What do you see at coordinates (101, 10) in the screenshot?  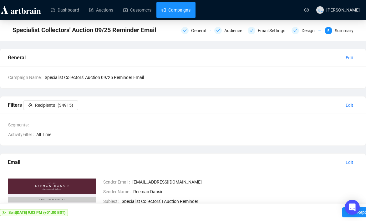 I see `a: Auctions` at bounding box center [101, 10].